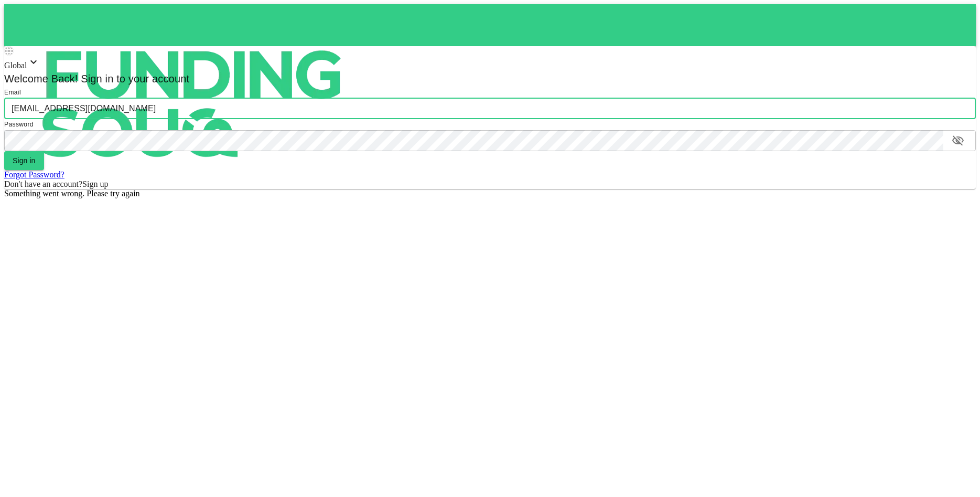 Image resolution: width=980 pixels, height=497 pixels. Describe the element at coordinates (19, 125) in the screenshot. I see `span: Password` at that location.